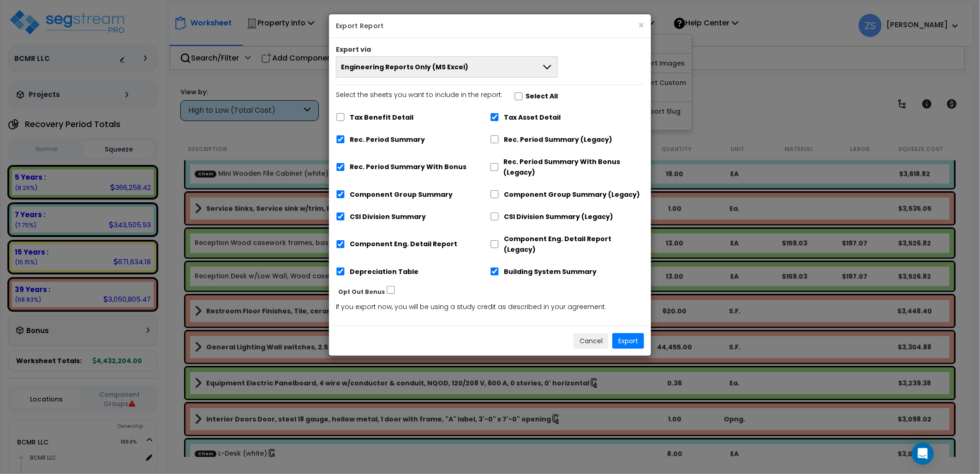 This screenshot has width=980, height=474. I want to click on label: Opt Out Bonus, so click(361, 292).